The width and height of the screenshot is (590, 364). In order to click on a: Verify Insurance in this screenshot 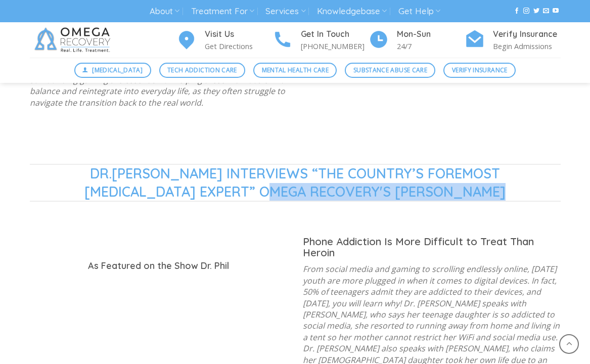, I will do `click(479, 70)`.